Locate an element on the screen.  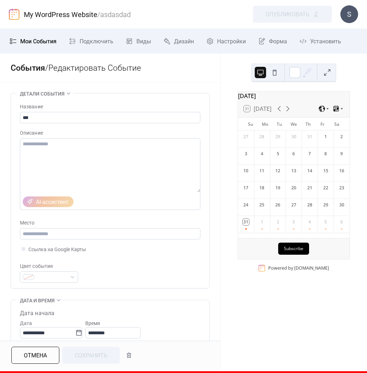
div: Sa is located at coordinates (337, 124).